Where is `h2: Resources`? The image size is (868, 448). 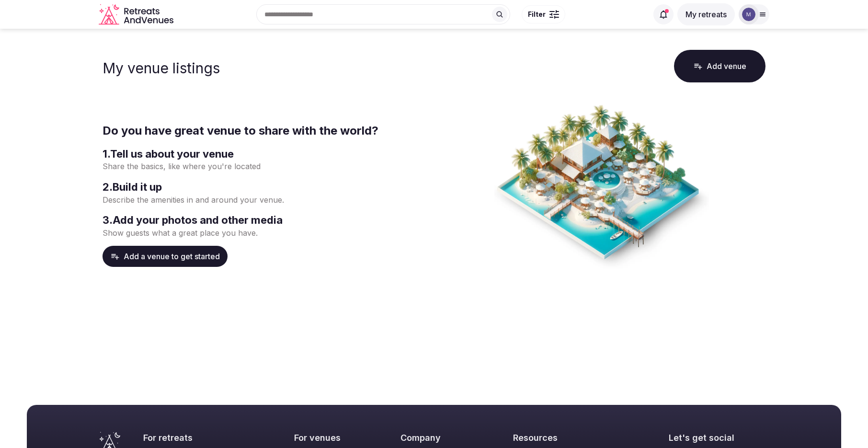 h2: Resources is located at coordinates (568, 438).